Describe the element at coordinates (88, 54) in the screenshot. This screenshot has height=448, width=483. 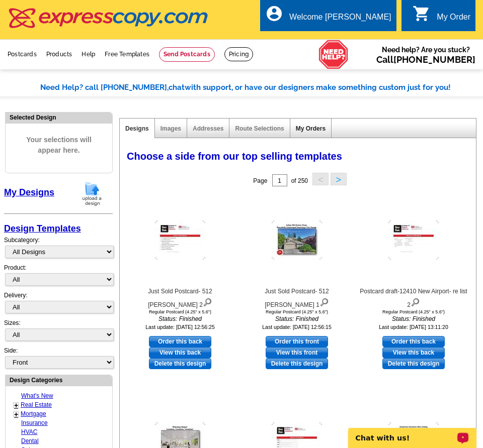
I see `a: Help` at that location.